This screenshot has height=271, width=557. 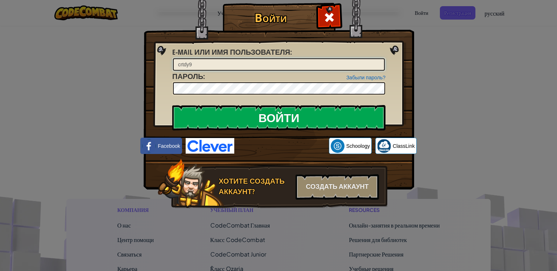 What do you see at coordinates (358, 146) in the screenshot?
I see `span: Schoology` at bounding box center [358, 146].